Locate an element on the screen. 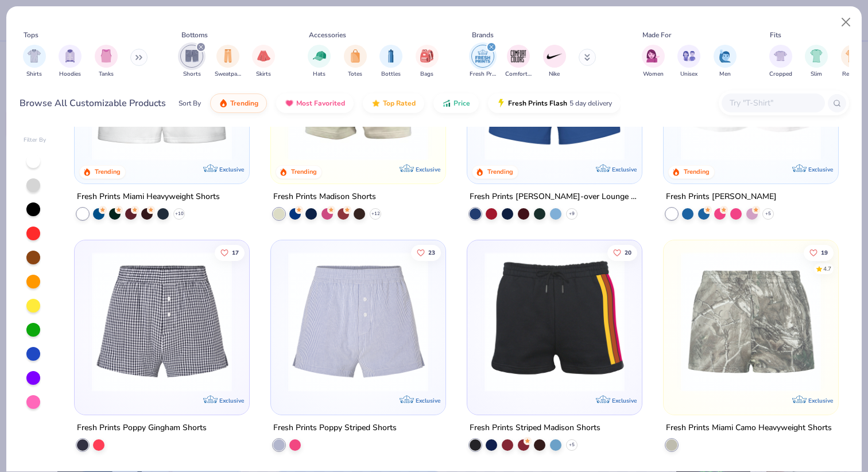  button: Most Favorited is located at coordinates (315, 103).